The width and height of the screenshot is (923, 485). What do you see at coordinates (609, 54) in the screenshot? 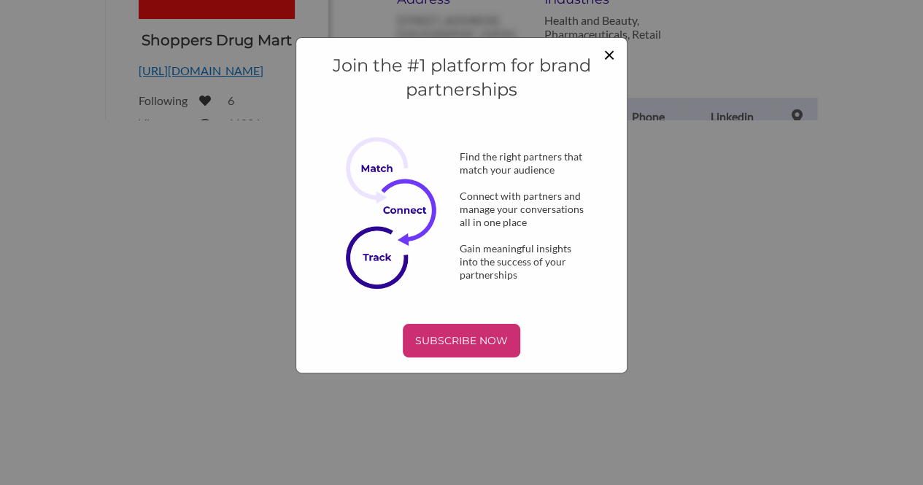
I see `button: Close modal` at bounding box center [609, 54].